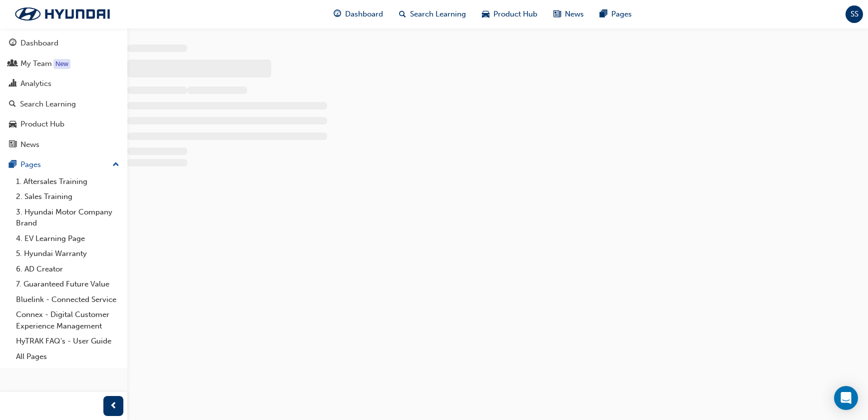 The height and width of the screenshot is (420, 868). What do you see at coordinates (364, 14) in the screenshot?
I see `span: Dashboard` at bounding box center [364, 14].